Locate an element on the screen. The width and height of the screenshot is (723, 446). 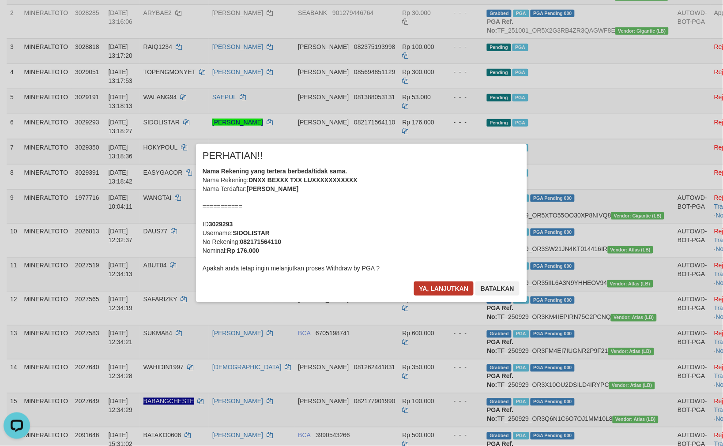
b: DNXX BEXXX TXX LUXXXXXXXXXXX is located at coordinates (303, 180).